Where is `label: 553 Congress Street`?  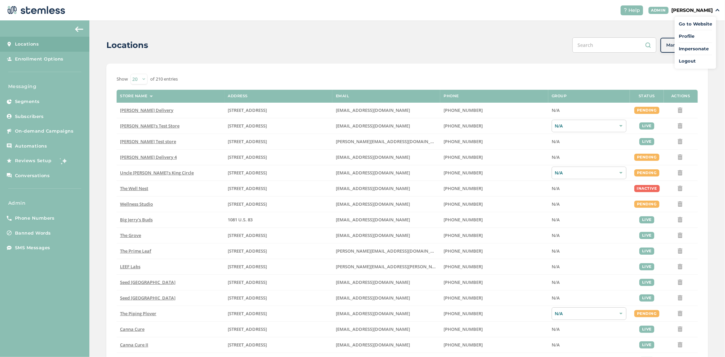
label: 553 Congress Street is located at coordinates (278, 282).